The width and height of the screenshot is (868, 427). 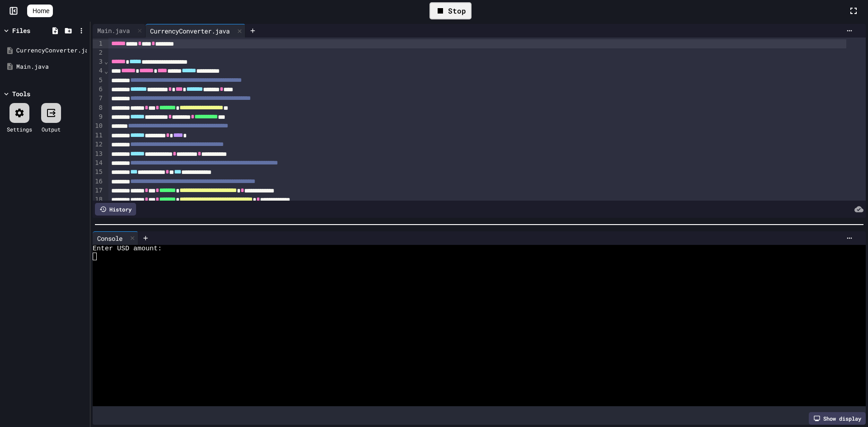 What do you see at coordinates (21, 30) in the screenshot?
I see `div: Files` at bounding box center [21, 30].